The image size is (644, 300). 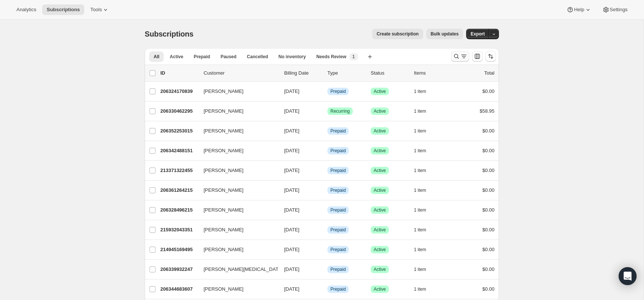 I want to click on span: Analytics, so click(x=26, y=9).